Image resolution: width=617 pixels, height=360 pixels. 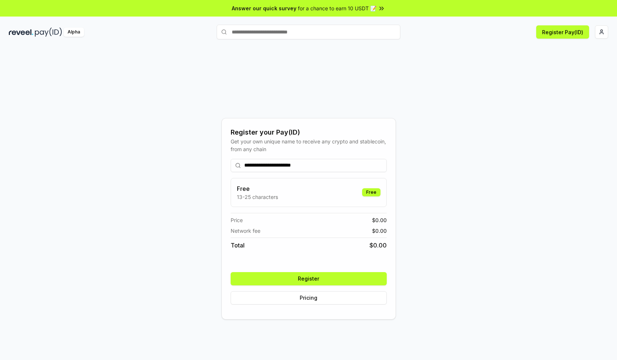 What do you see at coordinates (49, 32) in the screenshot?
I see `img: pay_id` at bounding box center [49, 32].